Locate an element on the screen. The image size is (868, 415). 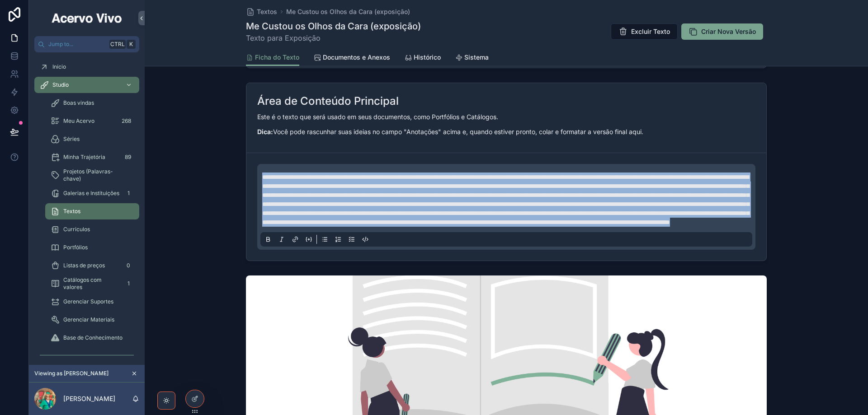
span: Início is located at coordinates (59, 67).